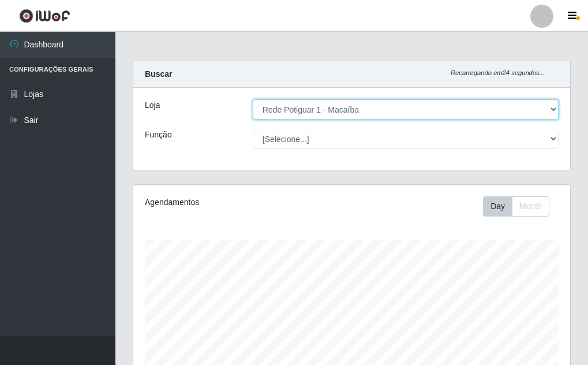 The width and height of the screenshot is (588, 365). Describe the element at coordinates (152, 105) in the screenshot. I see `label: Loja` at that location.